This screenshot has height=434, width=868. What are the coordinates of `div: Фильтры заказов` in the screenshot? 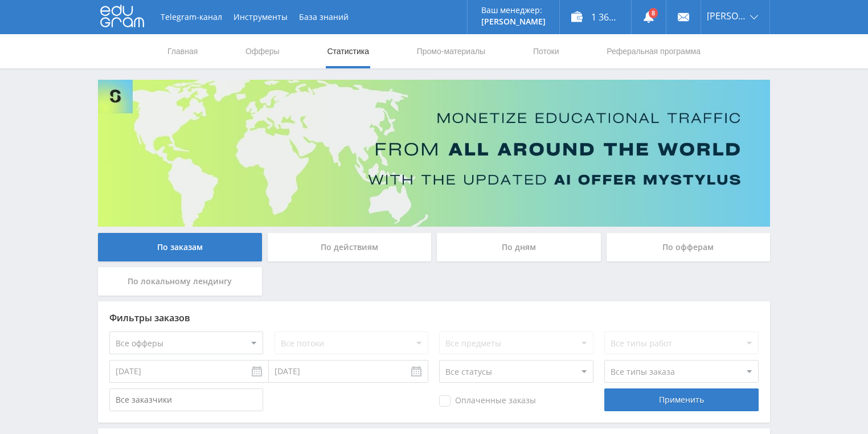 It's located at (434, 318).